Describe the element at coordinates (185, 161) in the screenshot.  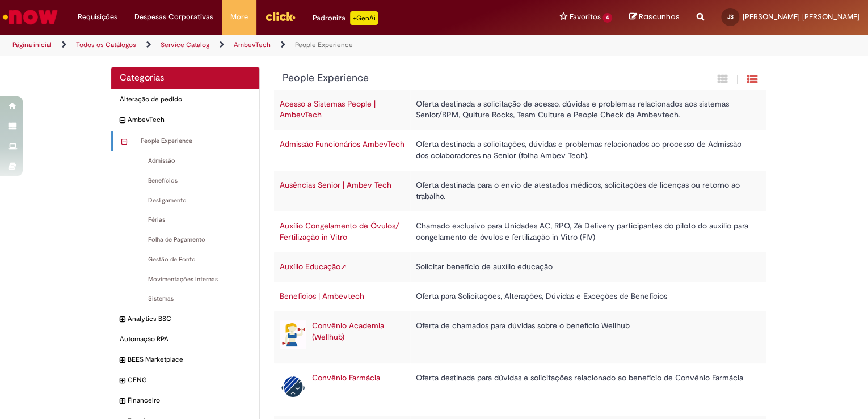
I see `span: Admissão` at that location.